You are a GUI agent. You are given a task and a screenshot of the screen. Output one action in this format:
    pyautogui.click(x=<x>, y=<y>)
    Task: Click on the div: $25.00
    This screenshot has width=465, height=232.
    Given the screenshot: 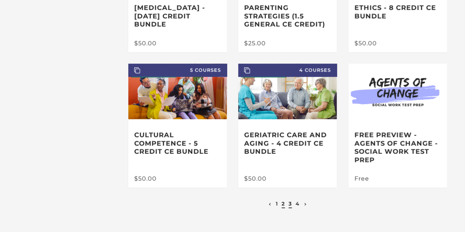 What is the action you would take?
    pyautogui.click(x=287, y=43)
    